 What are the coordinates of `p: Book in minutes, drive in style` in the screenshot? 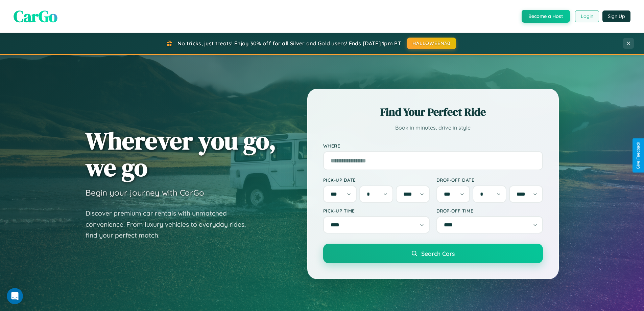 It's located at (433, 128).